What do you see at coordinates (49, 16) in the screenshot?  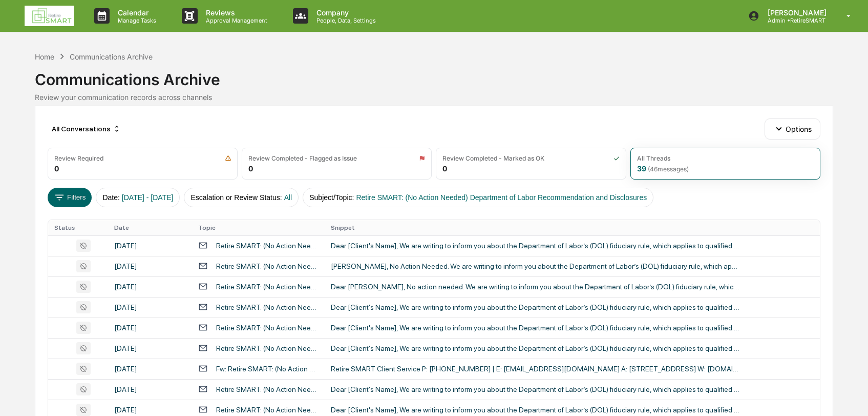 I see `img: logo` at bounding box center [49, 16].